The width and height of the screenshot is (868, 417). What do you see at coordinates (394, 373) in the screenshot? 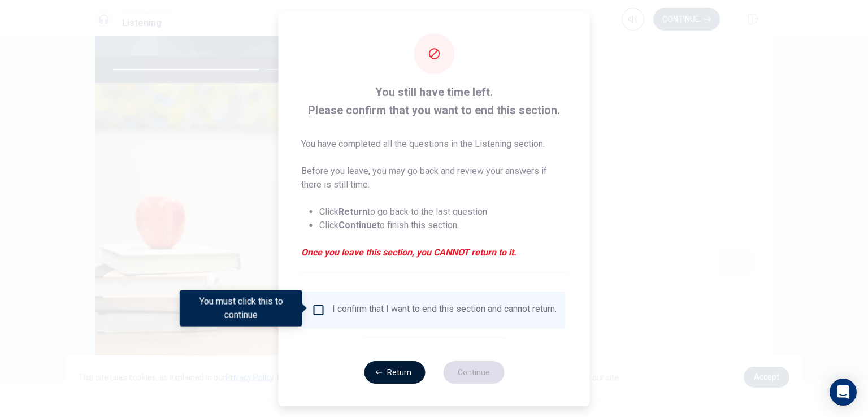
I see `button: Return` at bounding box center [394, 373].